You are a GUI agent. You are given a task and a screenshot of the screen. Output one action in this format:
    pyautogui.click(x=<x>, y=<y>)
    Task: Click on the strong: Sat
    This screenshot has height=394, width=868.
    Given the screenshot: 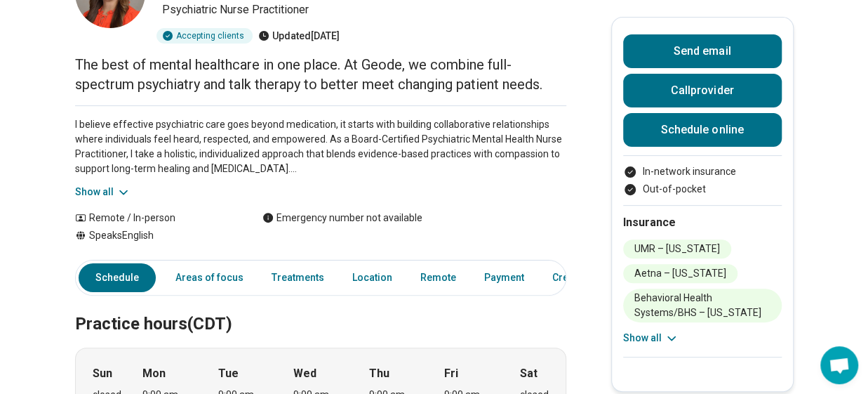 What is the action you would take?
    pyautogui.click(x=528, y=374)
    